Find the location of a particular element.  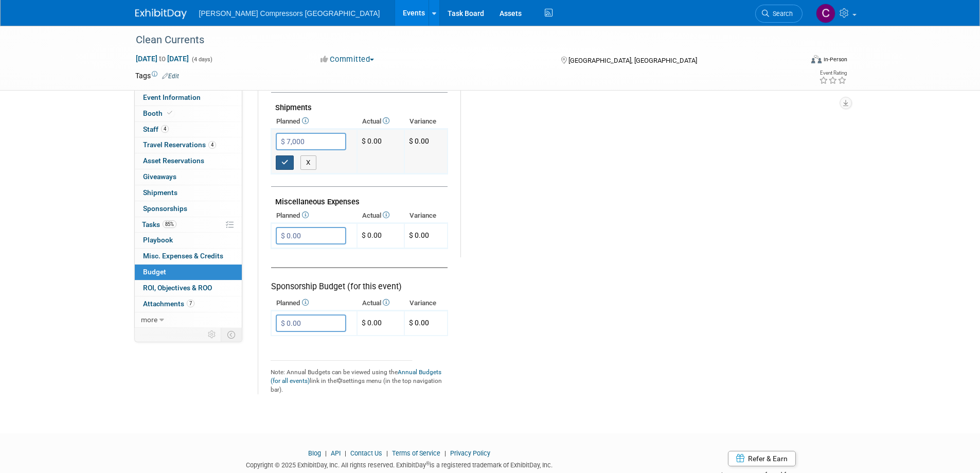

span: Sponsorships is located at coordinates (165, 209).